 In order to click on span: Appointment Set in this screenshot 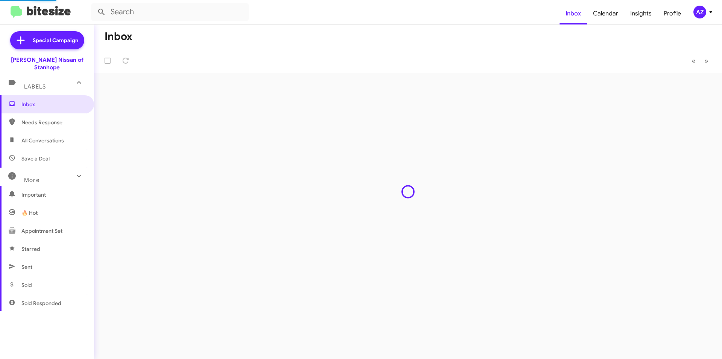, I will do `click(42, 231)`.